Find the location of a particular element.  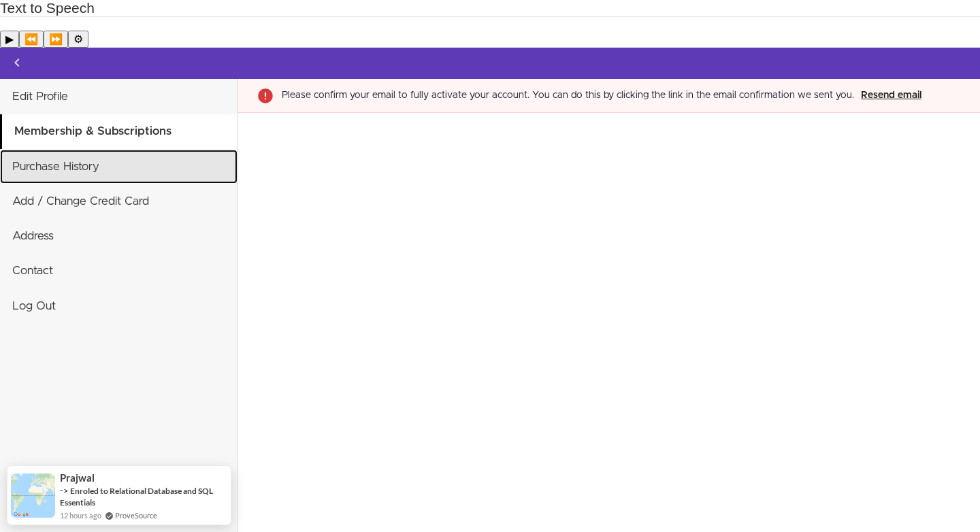

a: ProveSource is located at coordinates (136, 515).